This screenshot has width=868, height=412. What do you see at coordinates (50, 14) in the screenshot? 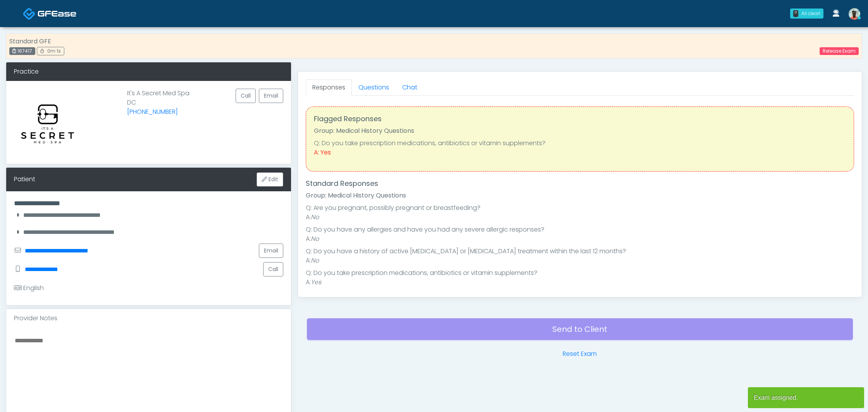
I see `a: Docovia` at bounding box center [50, 14].